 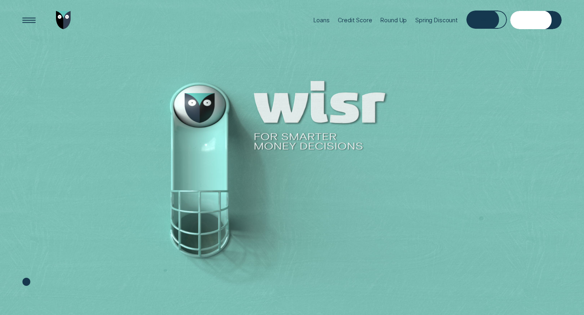 What do you see at coordinates (355, 20) in the screenshot?
I see `div: Credit Score` at bounding box center [355, 20].